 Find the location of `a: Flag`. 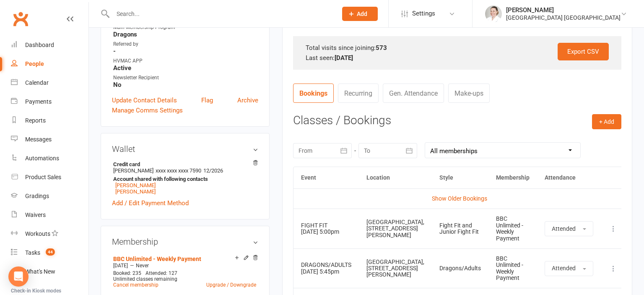

a: Flag is located at coordinates (207, 100).